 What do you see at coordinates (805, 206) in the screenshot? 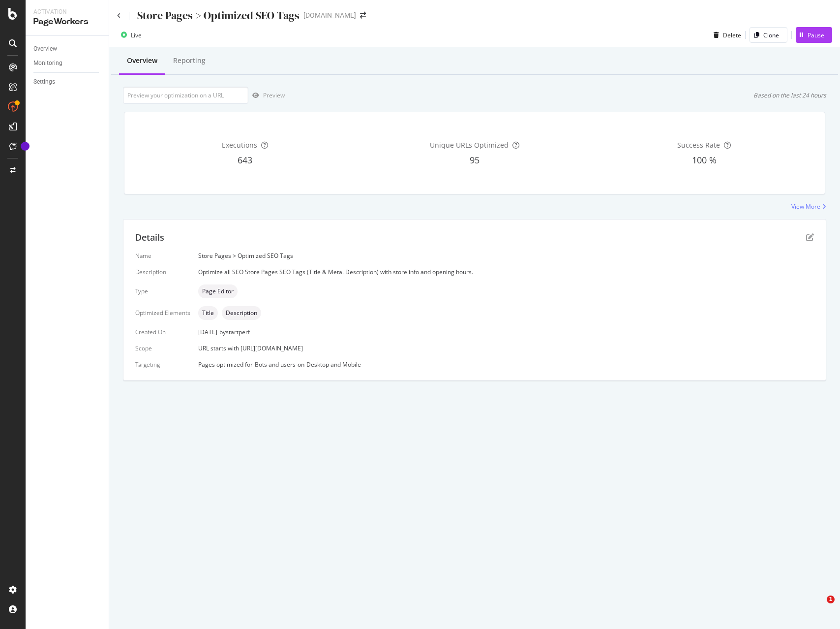
I see `div: View More` at bounding box center [805, 206].